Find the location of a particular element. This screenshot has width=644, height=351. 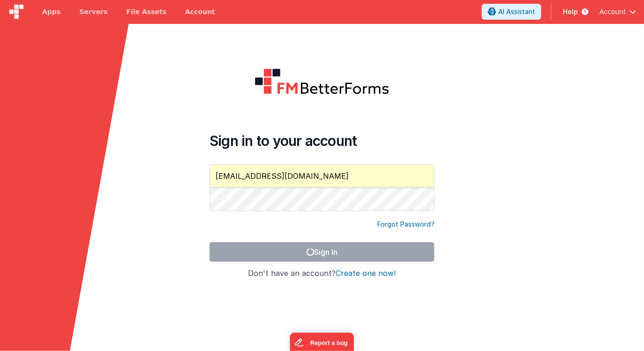

button: Account is located at coordinates (618, 12).